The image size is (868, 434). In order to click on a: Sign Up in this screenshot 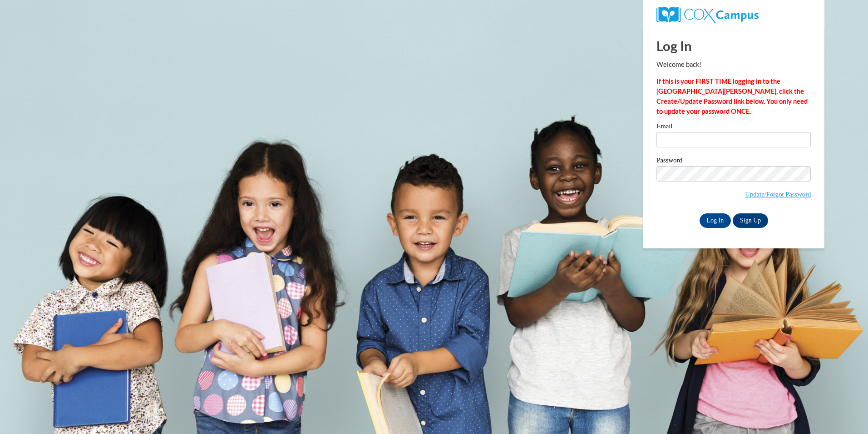, I will do `click(751, 221)`.